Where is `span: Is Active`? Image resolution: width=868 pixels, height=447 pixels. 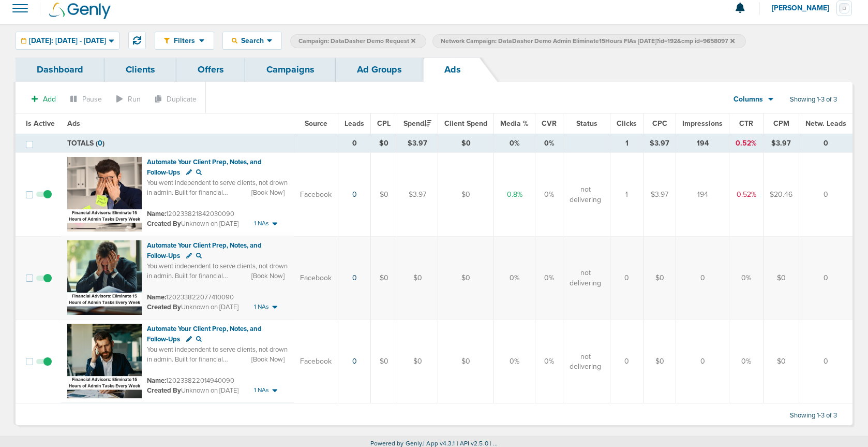
span: Is Active is located at coordinates (41, 123).